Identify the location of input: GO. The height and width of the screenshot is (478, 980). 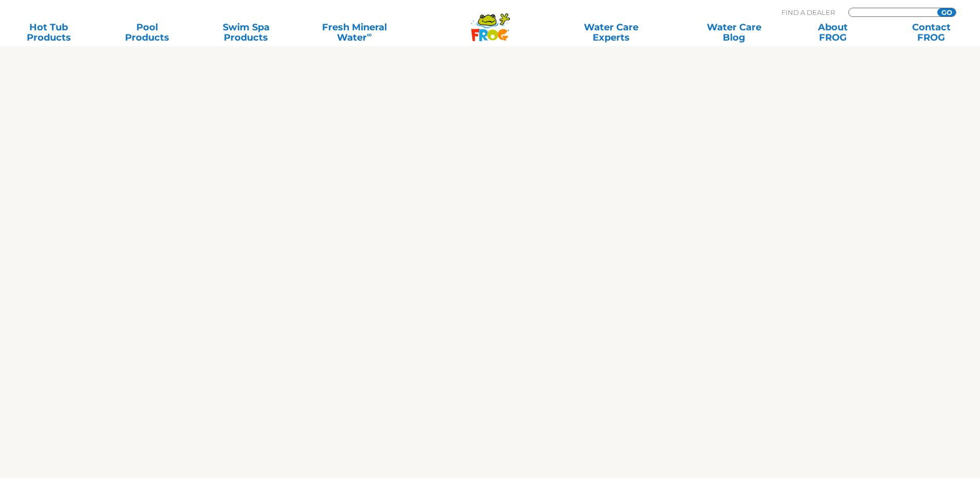
(946, 13).